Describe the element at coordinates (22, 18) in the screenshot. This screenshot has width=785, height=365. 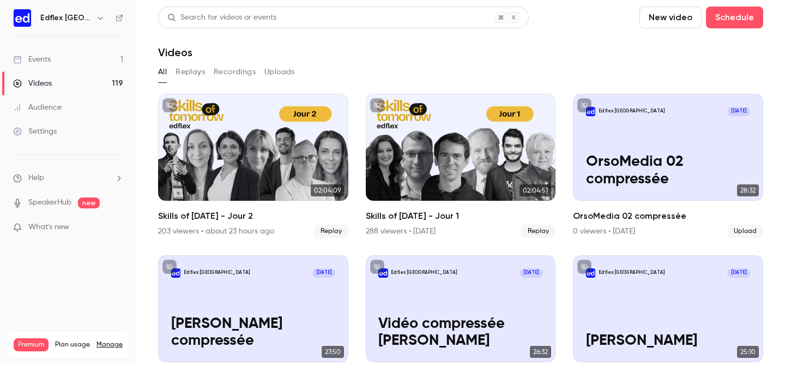
I see `img: Edflex France` at that location.